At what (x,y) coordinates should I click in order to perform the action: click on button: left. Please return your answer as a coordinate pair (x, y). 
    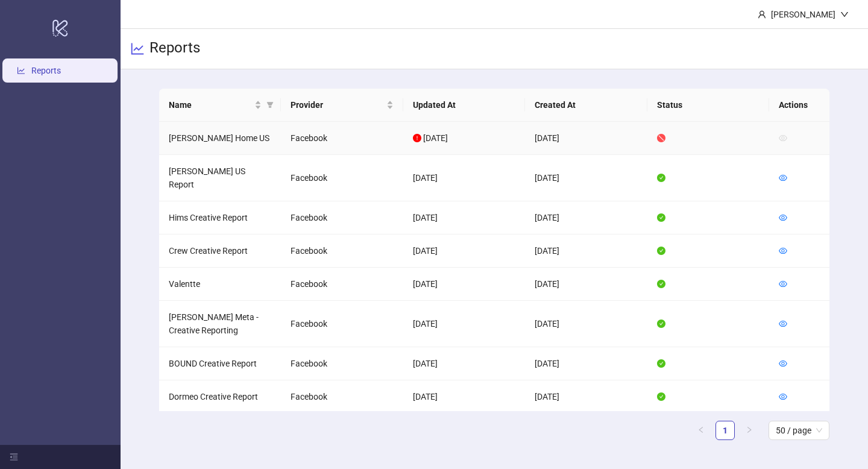
    Looking at the image, I should click on (700, 430).